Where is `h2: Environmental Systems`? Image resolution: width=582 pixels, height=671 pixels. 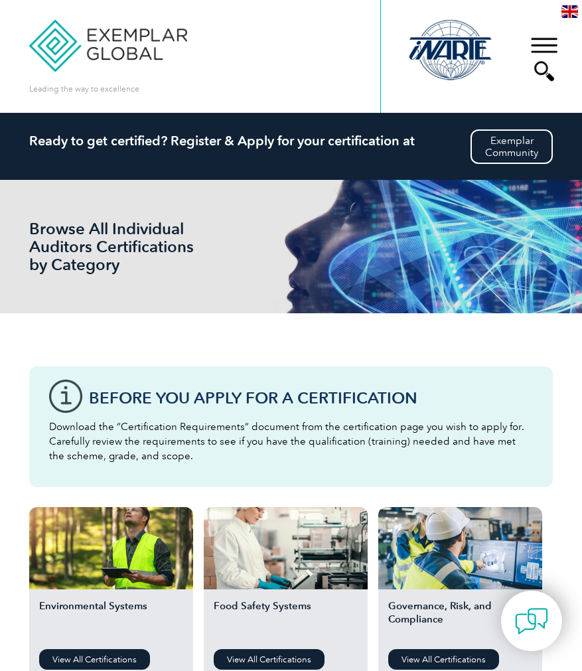 h2: Environmental Systems is located at coordinates (111, 619).